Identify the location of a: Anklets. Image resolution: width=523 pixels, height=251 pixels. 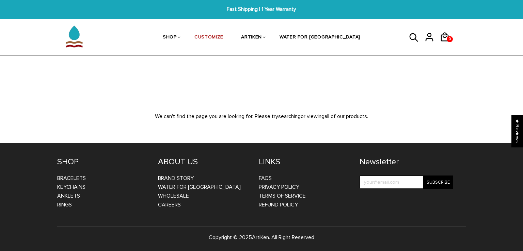
(68, 196).